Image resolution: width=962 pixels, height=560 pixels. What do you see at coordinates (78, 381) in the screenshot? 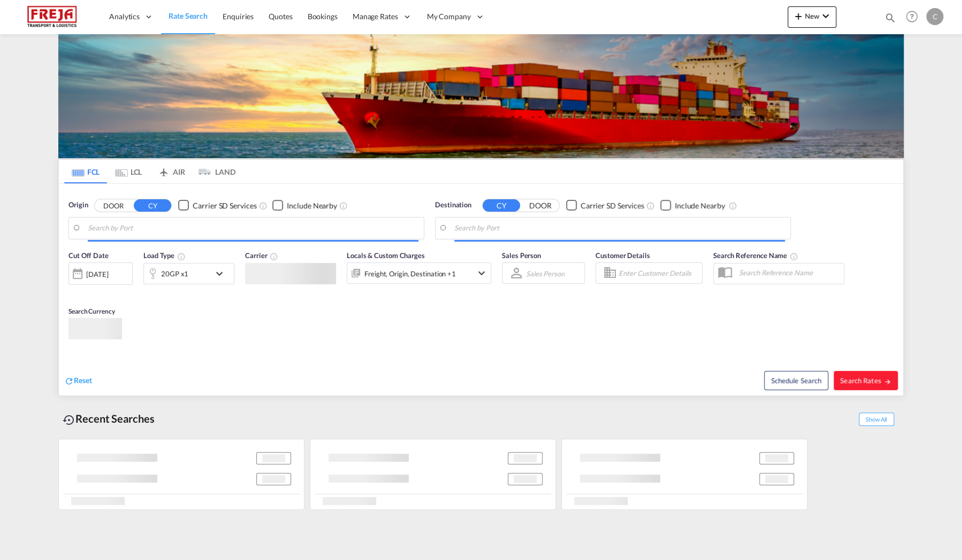
I see `div: icon-refreshReset` at bounding box center [78, 381].